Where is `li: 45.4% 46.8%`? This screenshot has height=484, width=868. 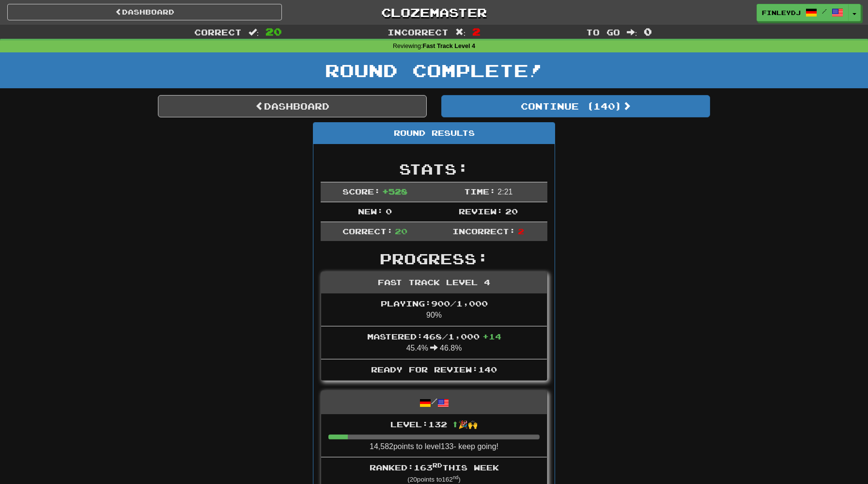
li: 45.4% 46.8% is located at coordinates (434, 342).